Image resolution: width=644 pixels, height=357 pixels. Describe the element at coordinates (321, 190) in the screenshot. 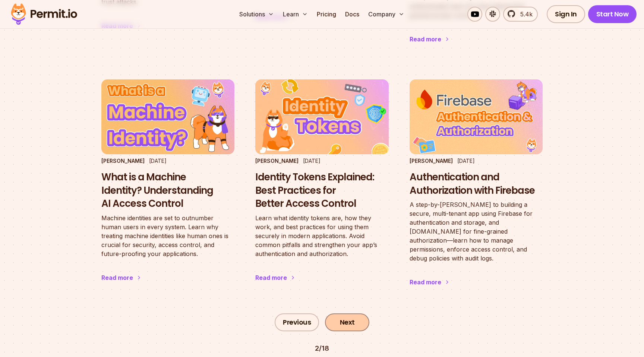

I see `h3: Identity Tokens Explained: Best Practices for Better Access Control` at that location.